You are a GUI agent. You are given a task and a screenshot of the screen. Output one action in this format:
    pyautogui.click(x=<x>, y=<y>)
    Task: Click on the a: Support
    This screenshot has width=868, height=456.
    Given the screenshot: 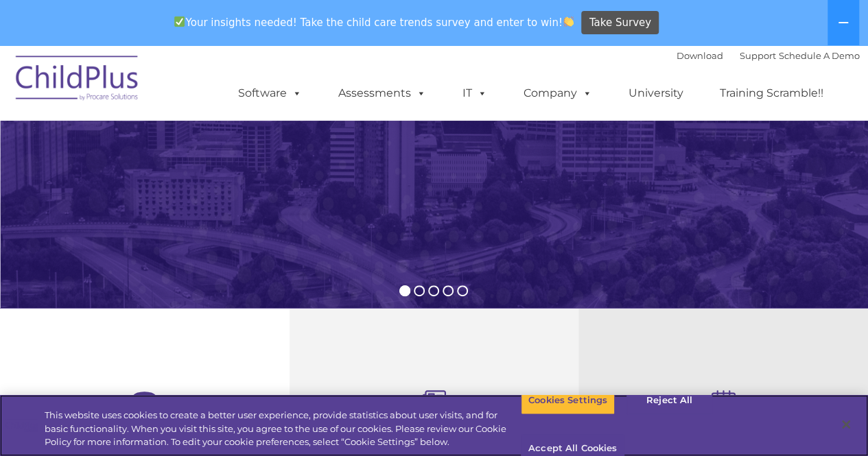 What is the action you would take?
    pyautogui.click(x=758, y=56)
    